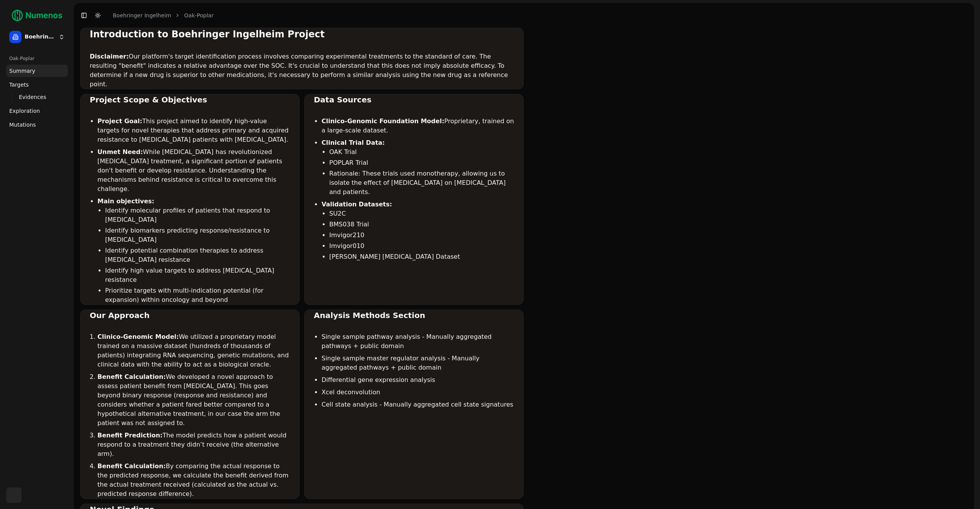 Image resolution: width=980 pixels, height=509 pixels. I want to click on a: Oak-Poplar, so click(199, 15).